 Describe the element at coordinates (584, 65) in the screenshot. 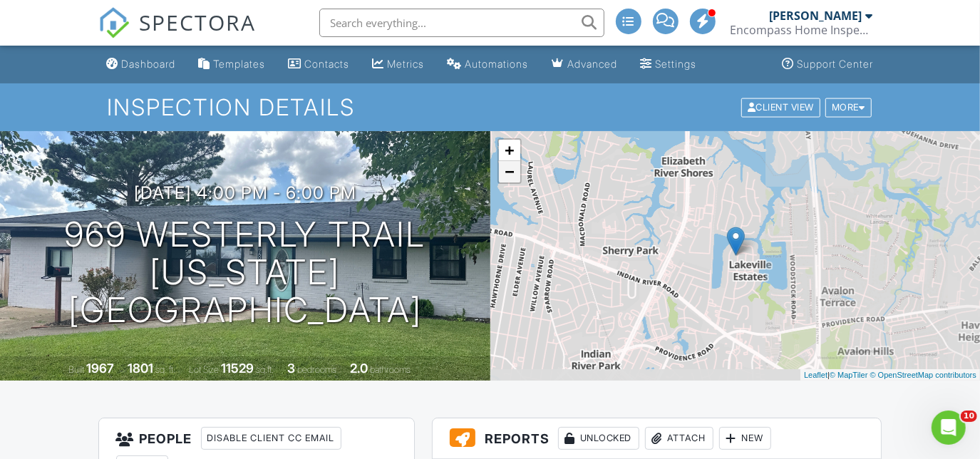

I see `a: Advanced` at that location.